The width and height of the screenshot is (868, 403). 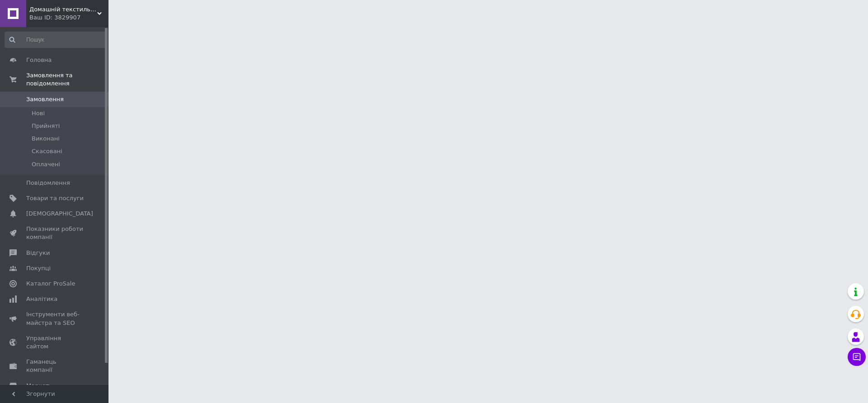 What do you see at coordinates (41, 299) in the screenshot?
I see `span: Аналітика` at bounding box center [41, 299].